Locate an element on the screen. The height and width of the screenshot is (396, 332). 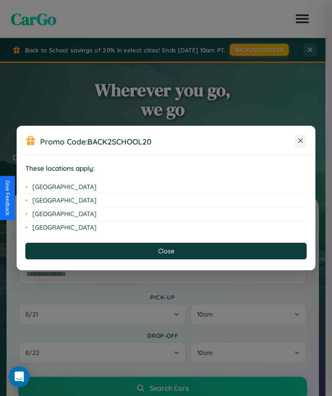
b: BACK2SCHOOL20 is located at coordinates (119, 141).